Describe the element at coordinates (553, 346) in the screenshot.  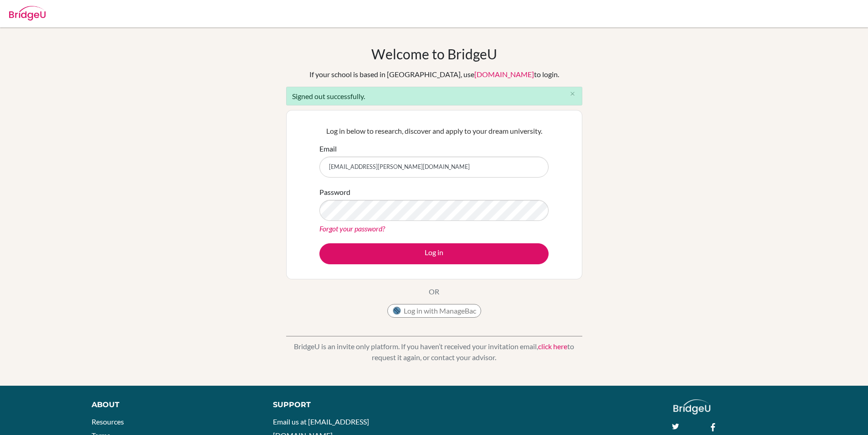
I see `a: click here` at that location.